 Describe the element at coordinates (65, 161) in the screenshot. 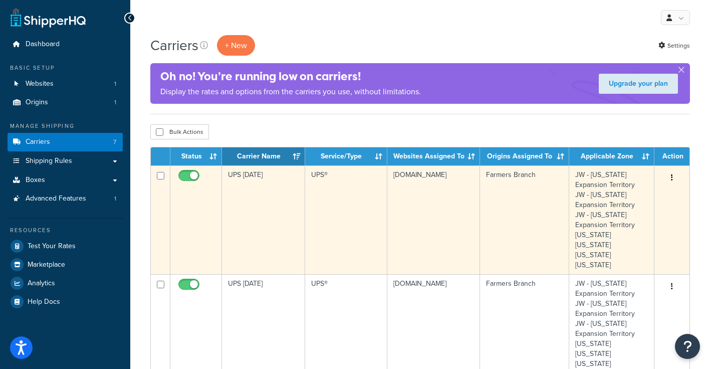

I see `a: Shipping Rules` at that location.